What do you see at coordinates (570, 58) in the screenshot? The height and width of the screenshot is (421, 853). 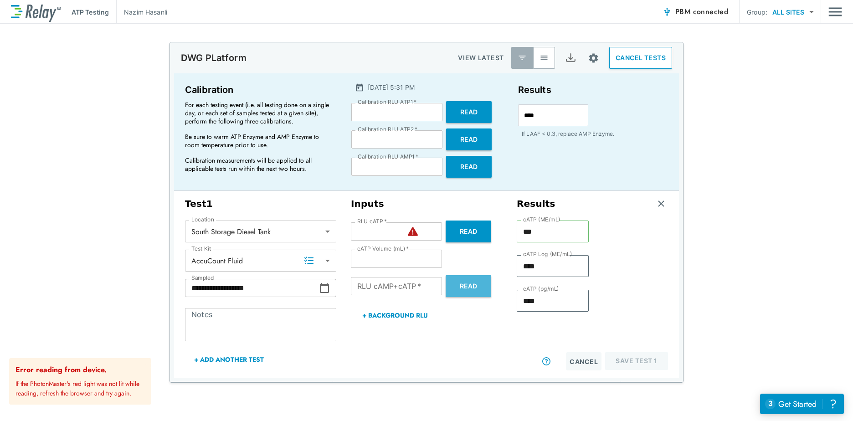 I see `img: Export Icon` at bounding box center [570, 58].